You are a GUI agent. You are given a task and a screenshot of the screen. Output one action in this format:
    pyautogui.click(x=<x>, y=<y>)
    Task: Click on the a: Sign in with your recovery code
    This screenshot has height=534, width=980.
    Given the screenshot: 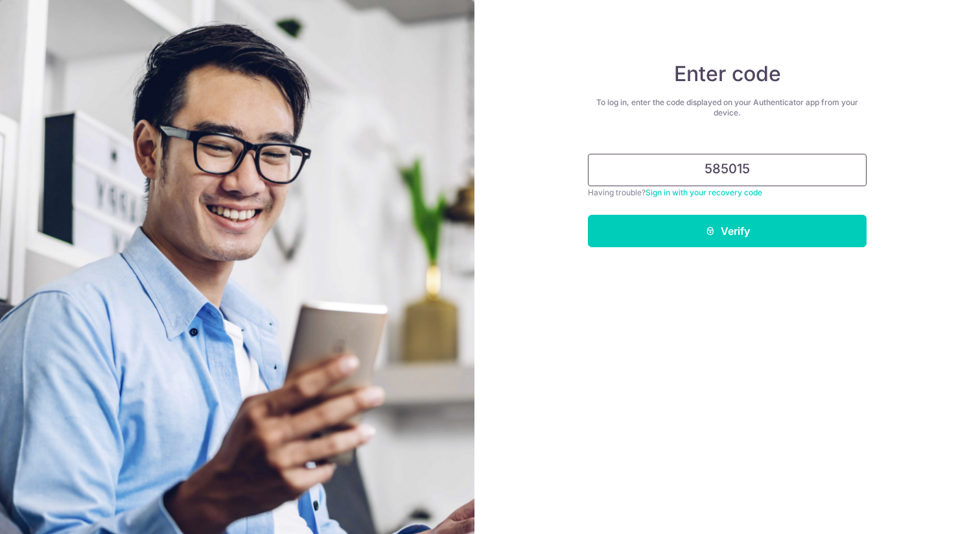 What is the action you would take?
    pyautogui.click(x=703, y=192)
    